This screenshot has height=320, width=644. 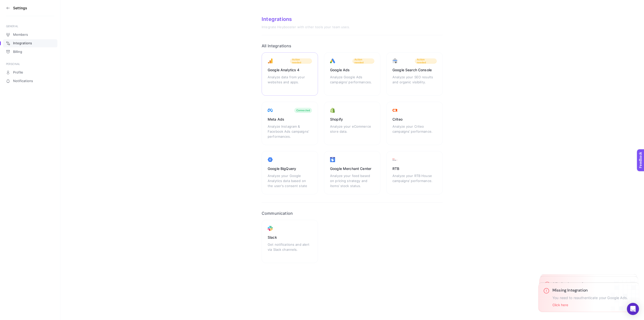 I want to click on div: Meta Ads, so click(x=290, y=119).